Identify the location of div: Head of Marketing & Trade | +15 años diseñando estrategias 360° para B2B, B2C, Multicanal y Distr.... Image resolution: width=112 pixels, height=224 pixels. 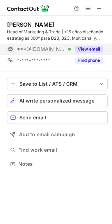
(57, 35).